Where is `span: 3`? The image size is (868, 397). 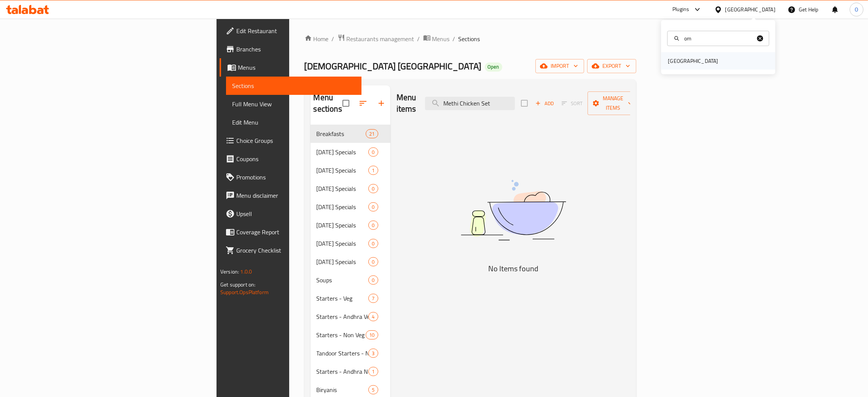 span: 3 is located at coordinates (373, 353).